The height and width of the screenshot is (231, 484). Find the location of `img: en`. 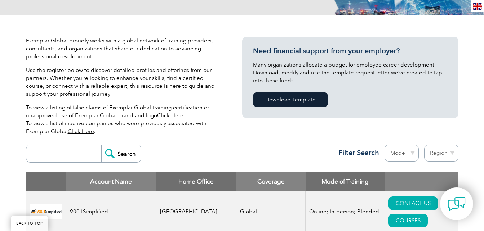

img: en is located at coordinates (477, 6).